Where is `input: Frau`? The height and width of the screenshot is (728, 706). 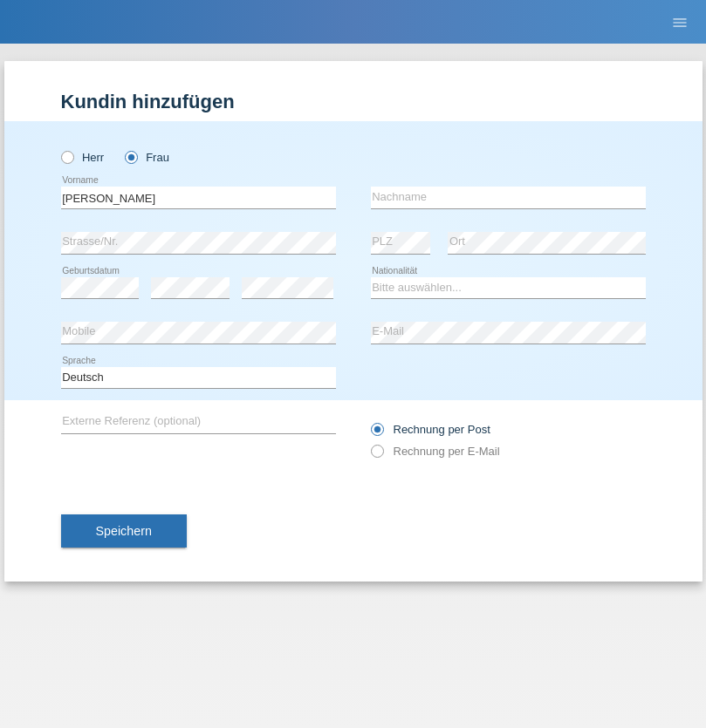
input: Frau is located at coordinates (130, 156).